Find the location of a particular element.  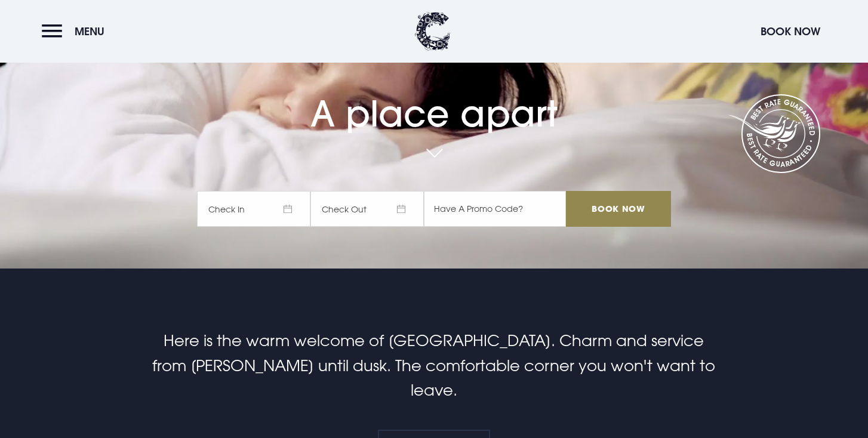

span: Menu is located at coordinates (90, 31).